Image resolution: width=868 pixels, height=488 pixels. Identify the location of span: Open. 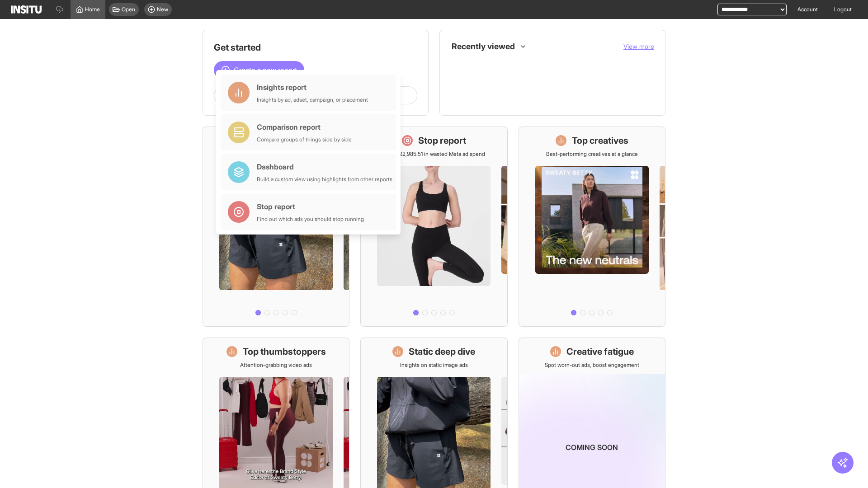
(128, 10).